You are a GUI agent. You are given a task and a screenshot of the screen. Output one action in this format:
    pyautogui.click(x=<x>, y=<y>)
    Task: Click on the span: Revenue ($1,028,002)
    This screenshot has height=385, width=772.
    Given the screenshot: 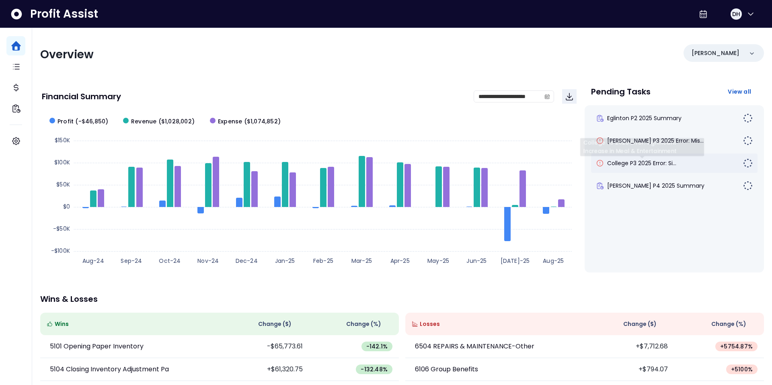 What is the action you would take?
    pyautogui.click(x=163, y=122)
    